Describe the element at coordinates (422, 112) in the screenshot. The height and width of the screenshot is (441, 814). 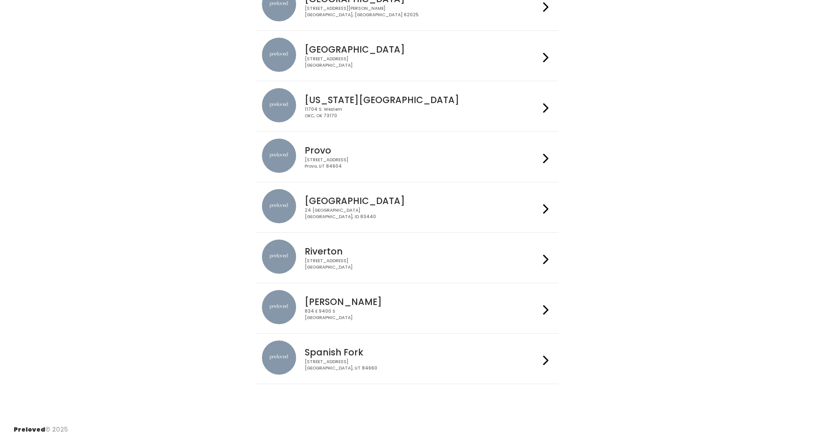
I see `div: 11704 S. Western OKC, OK 73170` at that location.